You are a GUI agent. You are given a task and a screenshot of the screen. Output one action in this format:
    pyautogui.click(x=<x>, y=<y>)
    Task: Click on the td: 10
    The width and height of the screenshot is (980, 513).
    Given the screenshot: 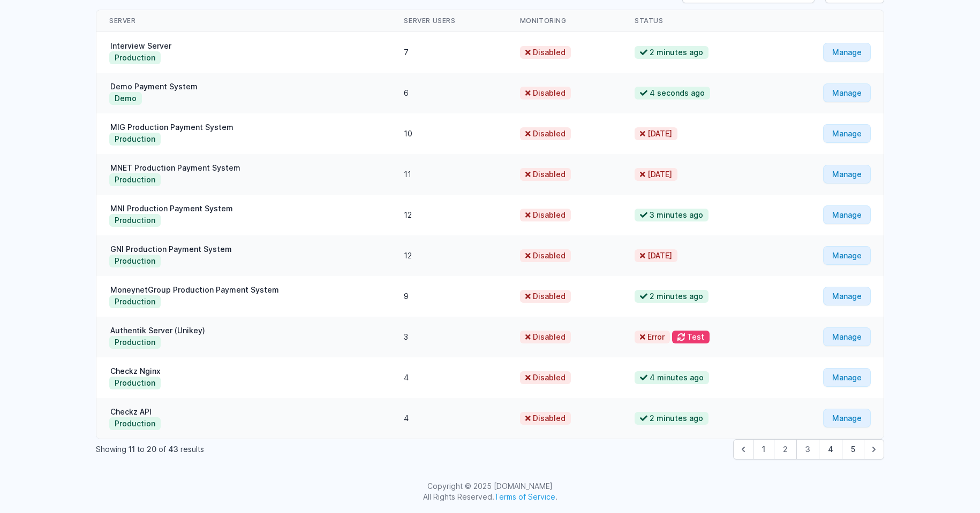 What is the action you would take?
    pyautogui.click(x=449, y=134)
    